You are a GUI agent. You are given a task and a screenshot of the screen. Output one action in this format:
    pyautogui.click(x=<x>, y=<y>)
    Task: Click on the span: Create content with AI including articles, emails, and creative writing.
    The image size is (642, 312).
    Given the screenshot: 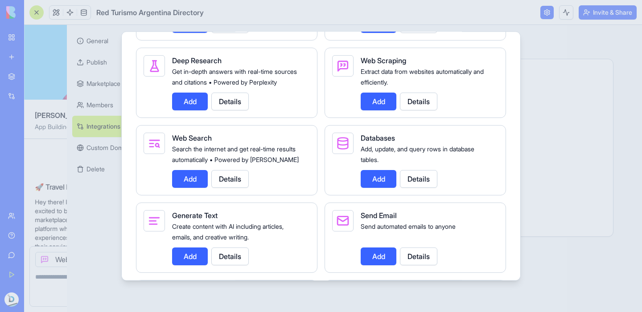 What is the action you would take?
    pyautogui.click(x=228, y=231)
    